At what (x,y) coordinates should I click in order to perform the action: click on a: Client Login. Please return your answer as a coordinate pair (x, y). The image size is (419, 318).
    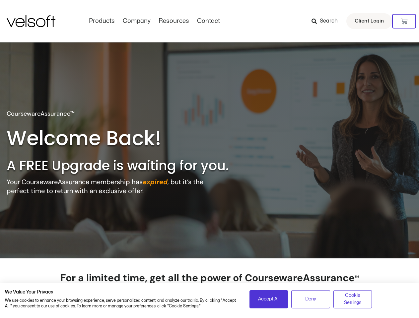
    Looking at the image, I should click on (369, 21).